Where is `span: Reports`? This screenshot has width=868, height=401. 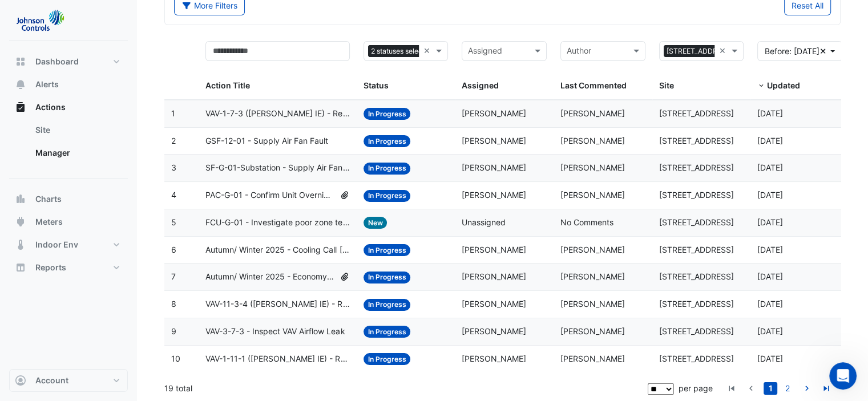 span: Reports is located at coordinates (51, 268).